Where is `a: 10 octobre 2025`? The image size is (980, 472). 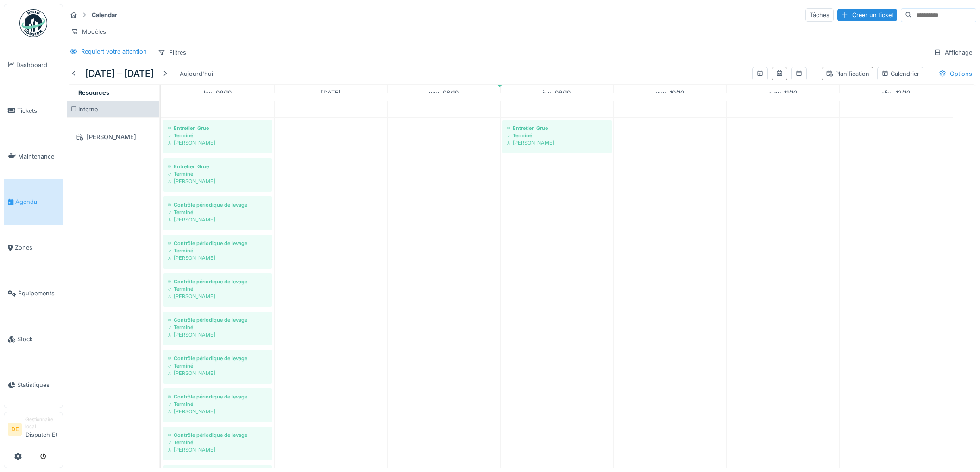
a: 10 octobre 2025 is located at coordinates (669, 92).